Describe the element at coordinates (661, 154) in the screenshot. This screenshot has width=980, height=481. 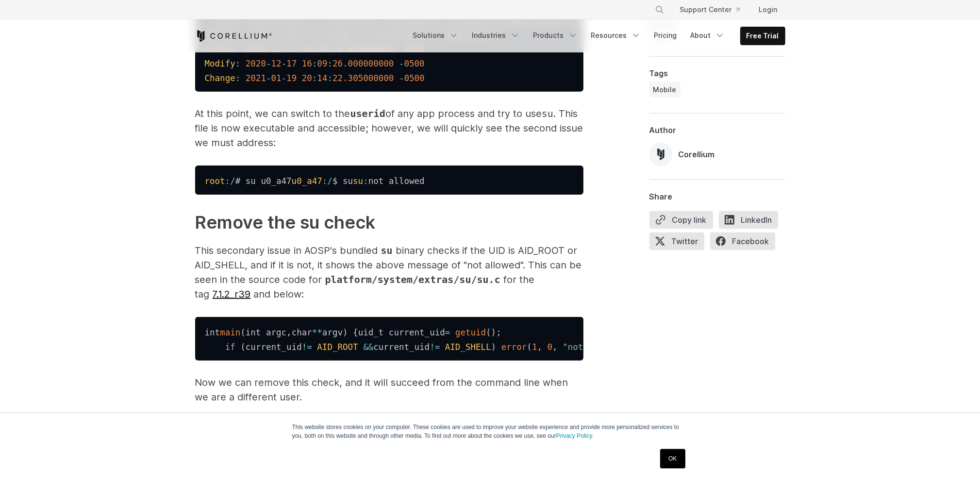
I see `img: Corellium` at that location.